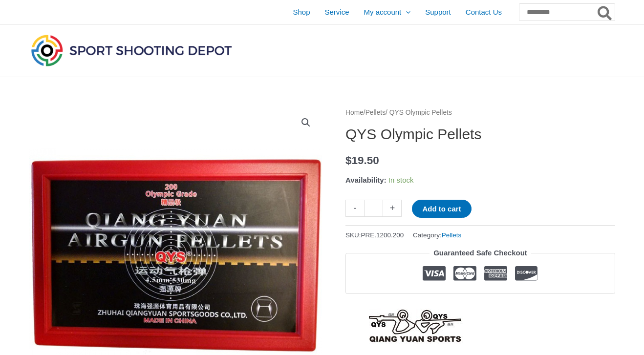 The width and height of the screenshot is (644, 355). Describe the element at coordinates (362, 160) in the screenshot. I see `bdi: 19.50` at that location.